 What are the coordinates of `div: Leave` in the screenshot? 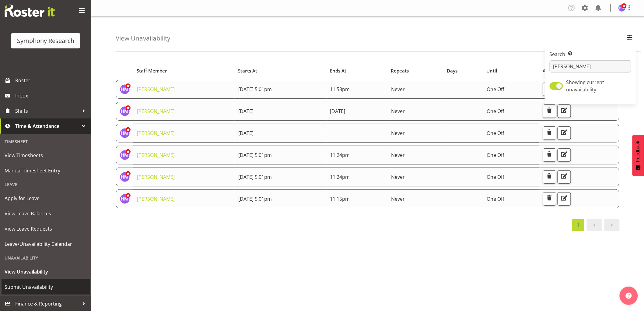 It's located at (46, 184).